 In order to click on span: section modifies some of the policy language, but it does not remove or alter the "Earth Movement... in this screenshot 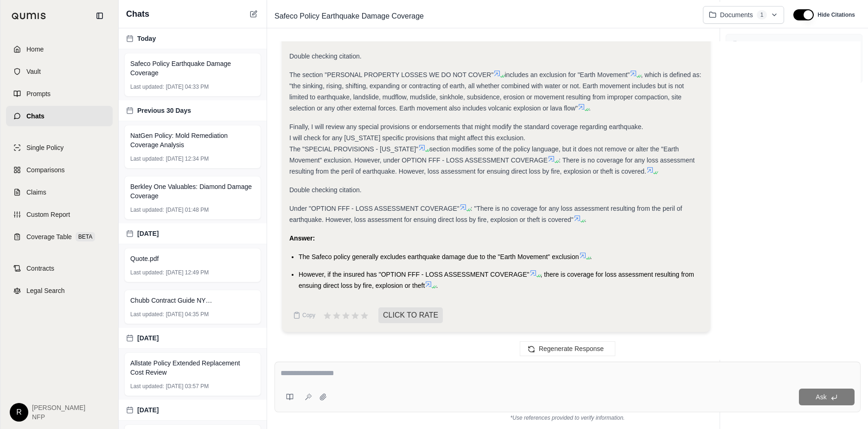, I will do `click(484, 154)`.